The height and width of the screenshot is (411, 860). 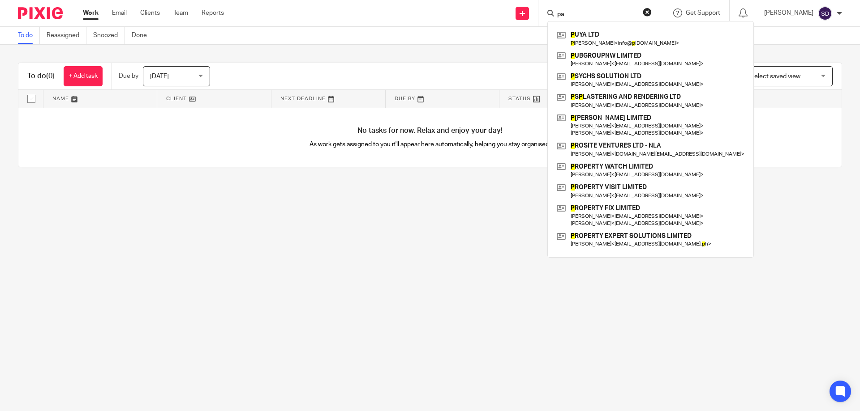 What do you see at coordinates (109, 35) in the screenshot?
I see `a: Snoozed` at bounding box center [109, 35].